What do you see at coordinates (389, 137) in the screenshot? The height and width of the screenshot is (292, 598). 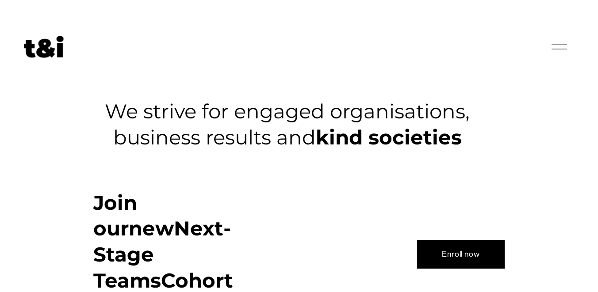 I see `strong: kind societies` at bounding box center [389, 137].